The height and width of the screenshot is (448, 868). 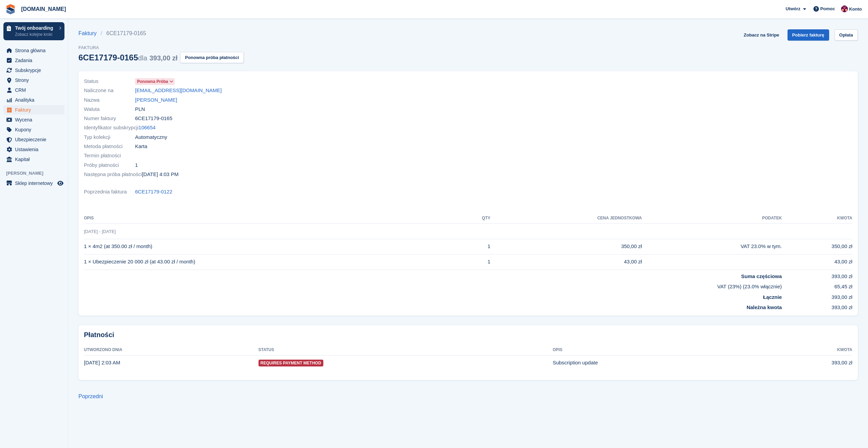 I want to click on th: Utworzono dnia, so click(x=171, y=350).